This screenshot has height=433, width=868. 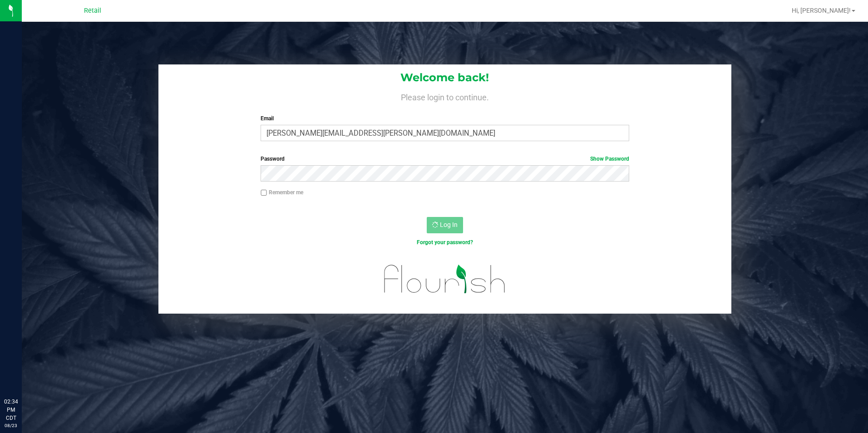 I want to click on a: Show Password, so click(x=610, y=159).